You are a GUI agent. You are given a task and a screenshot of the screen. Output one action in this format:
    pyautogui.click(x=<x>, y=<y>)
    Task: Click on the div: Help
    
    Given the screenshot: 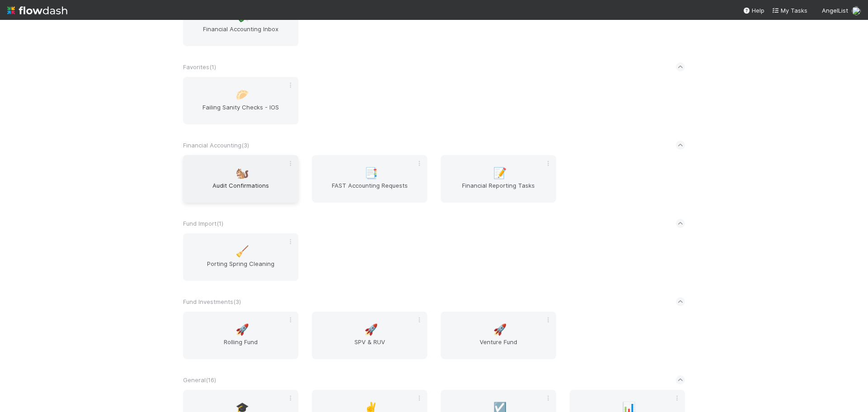 What is the action you would take?
    pyautogui.click(x=753, y=11)
    